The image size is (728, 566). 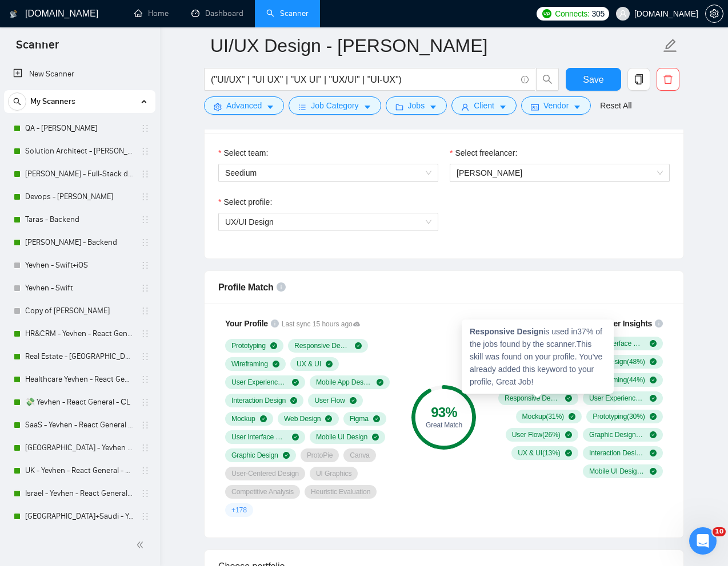 I want to click on span: Responsive Design ( 37 %), so click(x=533, y=398).